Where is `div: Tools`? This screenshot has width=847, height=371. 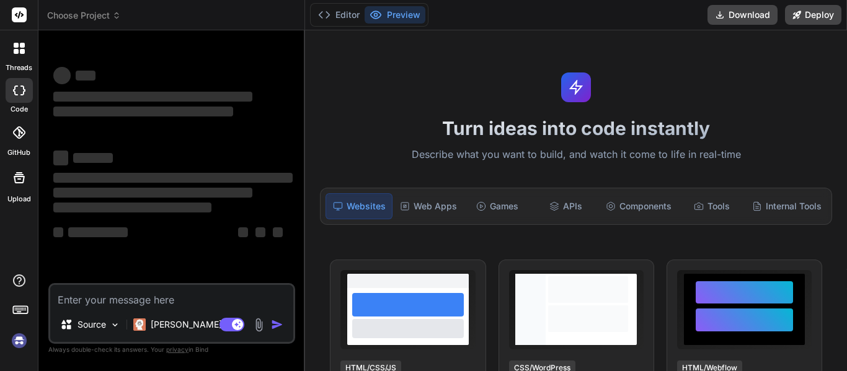
div: Tools is located at coordinates (712, 206).